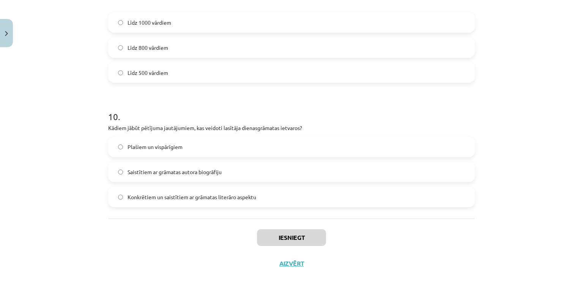  Describe the element at coordinates (292, 263) in the screenshot. I see `button: Aizvērt` at that location.